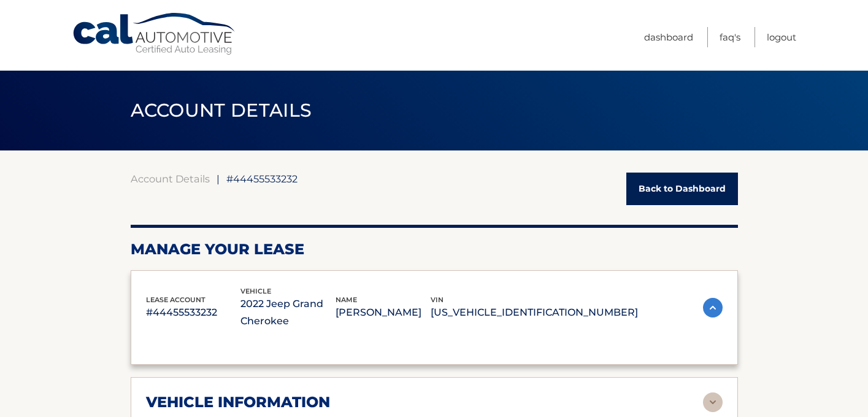 The image size is (868, 417). Describe the element at coordinates (437, 299) in the screenshot. I see `span: vin` at that location.